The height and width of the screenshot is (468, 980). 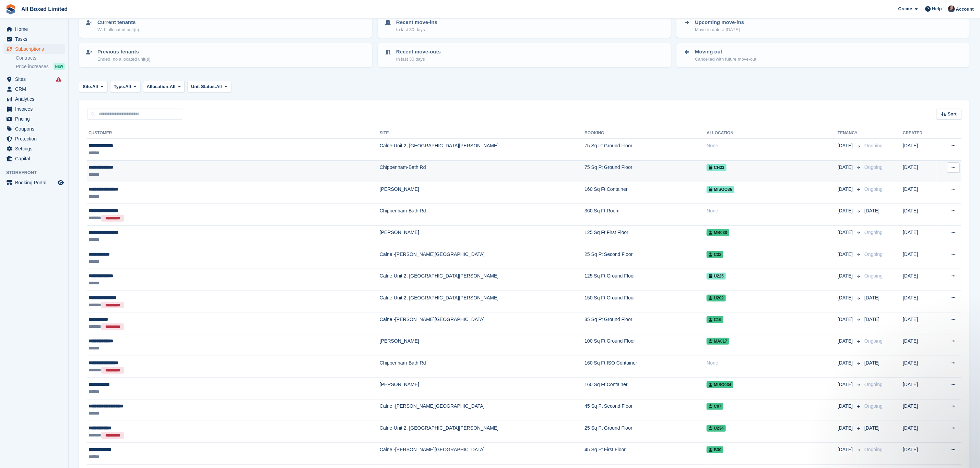 I want to click on span: Booking Portal, so click(x=36, y=183).